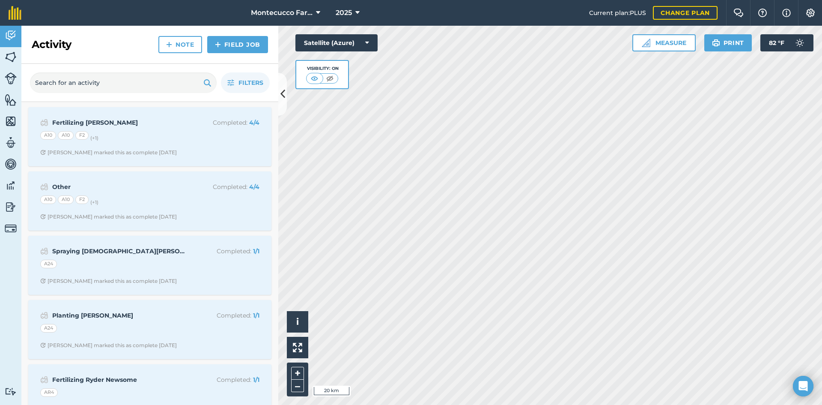  What do you see at coordinates (803, 386) in the screenshot?
I see `div: Open Intercom Messenger` at bounding box center [803, 386].